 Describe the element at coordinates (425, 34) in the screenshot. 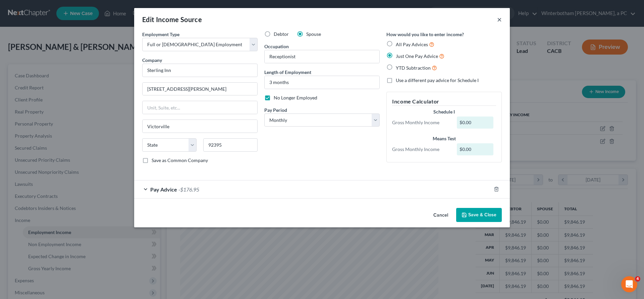

I see `label: How would you like to enter income?` at that location.